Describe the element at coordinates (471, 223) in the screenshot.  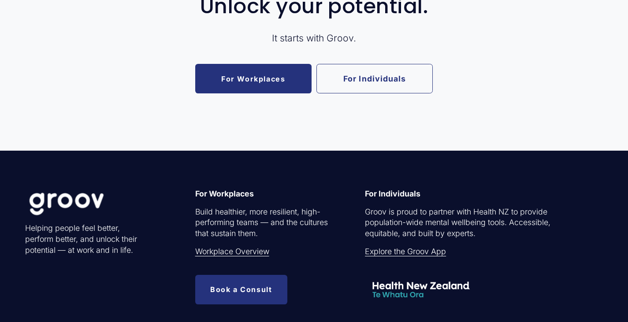
I see `p: Groov is proud to partner with Health NZ to provide population-wide mental wellbeing tools. Acces...` at that location.